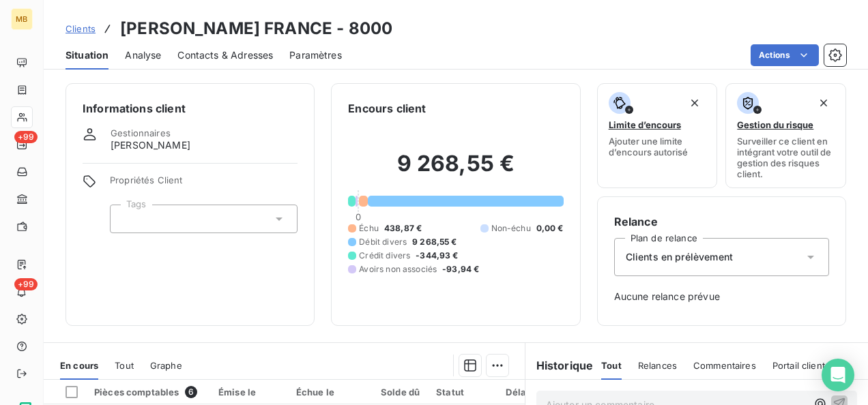 The image size is (868, 405). What do you see at coordinates (560, 365) in the screenshot?
I see `h6: Historique` at bounding box center [560, 365].